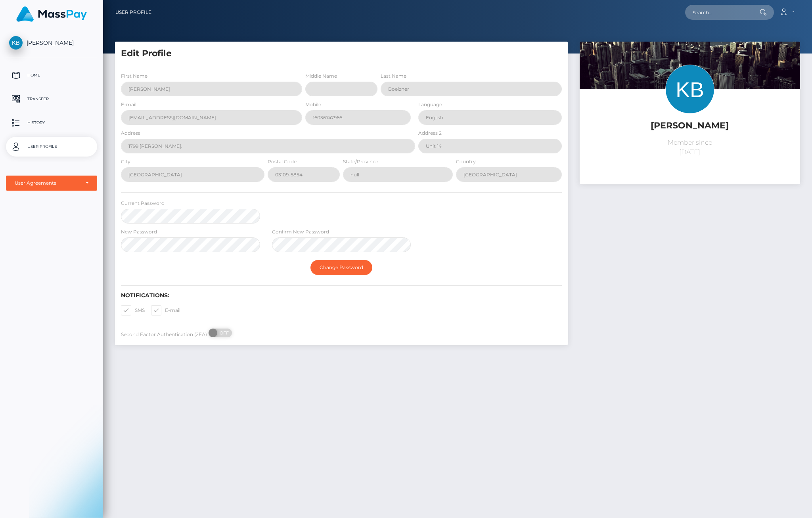 Image resolution: width=812 pixels, height=518 pixels. I want to click on a: Home, so click(51, 75).